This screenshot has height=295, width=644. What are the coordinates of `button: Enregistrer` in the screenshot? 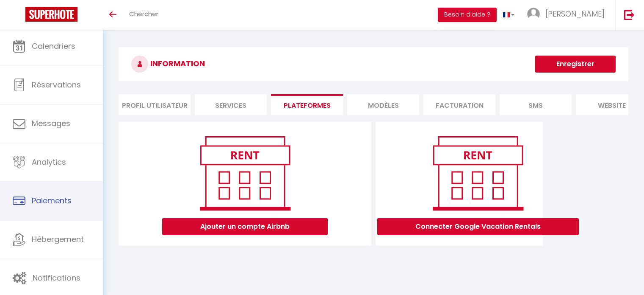 It's located at (576, 64).